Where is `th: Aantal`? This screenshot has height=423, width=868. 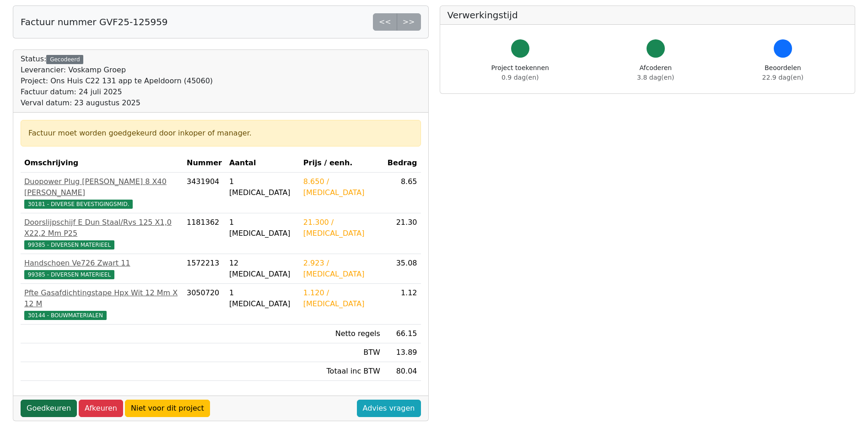
th: Aantal is located at coordinates (263, 163).